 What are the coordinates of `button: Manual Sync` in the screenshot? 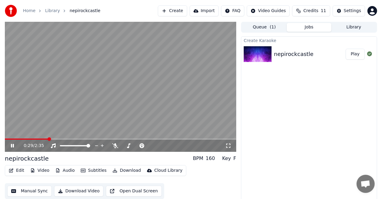 It's located at (29, 191).